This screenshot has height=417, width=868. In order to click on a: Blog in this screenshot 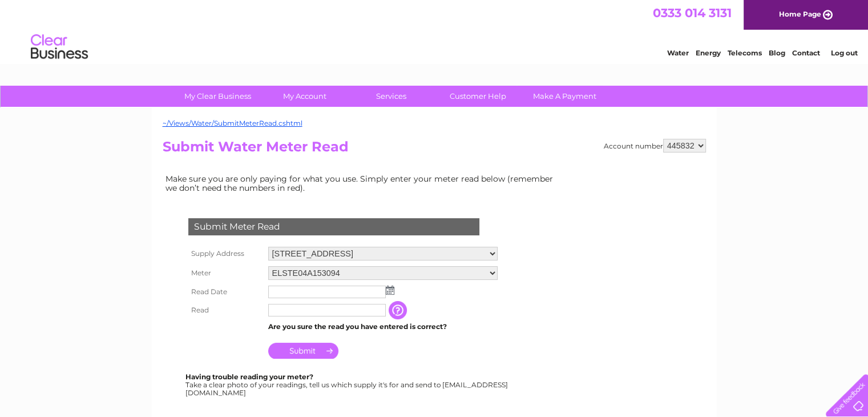, I will do `click(777, 53)`.